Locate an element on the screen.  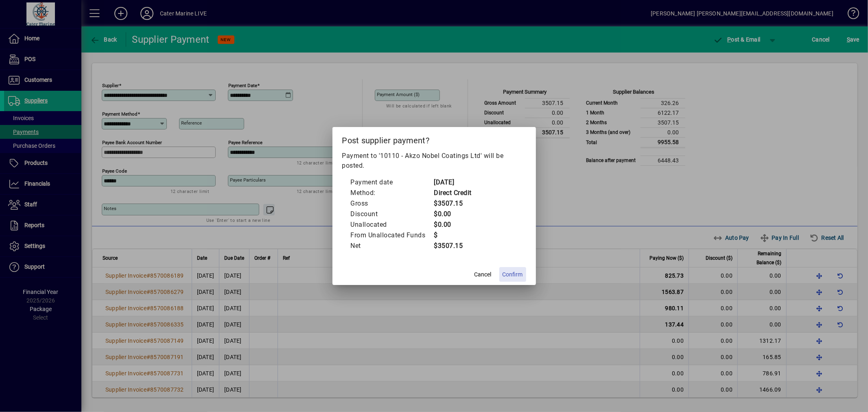
td: Net is located at coordinates (392, 245).